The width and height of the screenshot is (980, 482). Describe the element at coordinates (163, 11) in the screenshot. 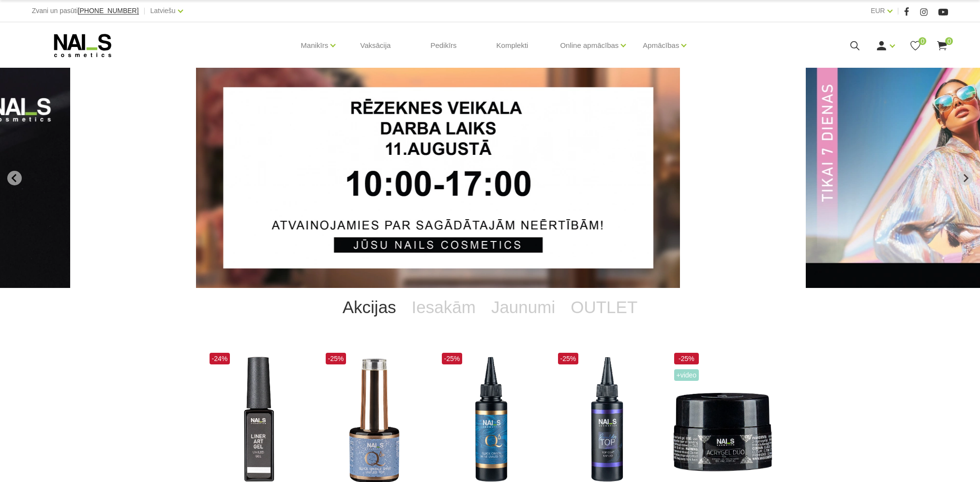

I see `a: Latviešu` at that location.